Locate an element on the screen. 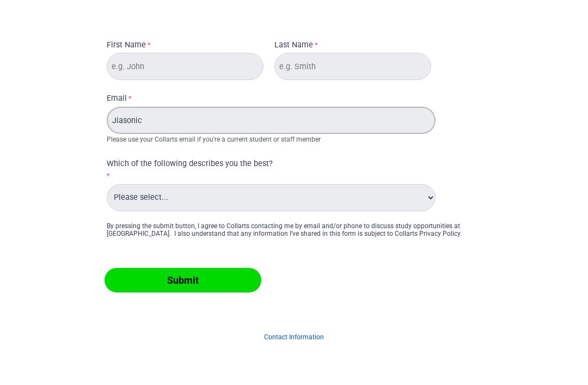  select: Which of the following describes you the best? is located at coordinates (271, 198).